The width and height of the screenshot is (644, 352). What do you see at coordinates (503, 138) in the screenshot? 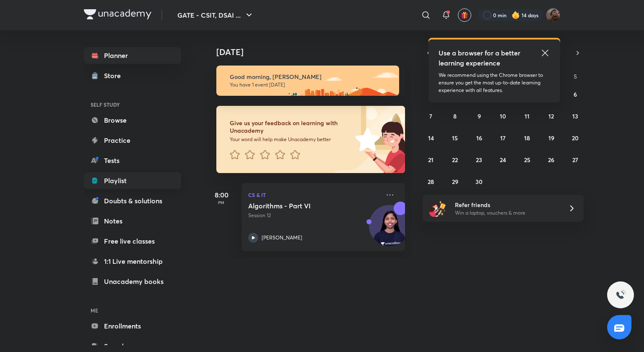
I see `abbr: September 17, 2025` at bounding box center [503, 138].